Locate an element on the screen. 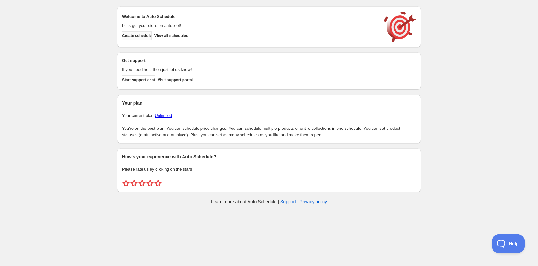 Image resolution: width=538 pixels, height=266 pixels. span: Create schedule is located at coordinates (137, 36).